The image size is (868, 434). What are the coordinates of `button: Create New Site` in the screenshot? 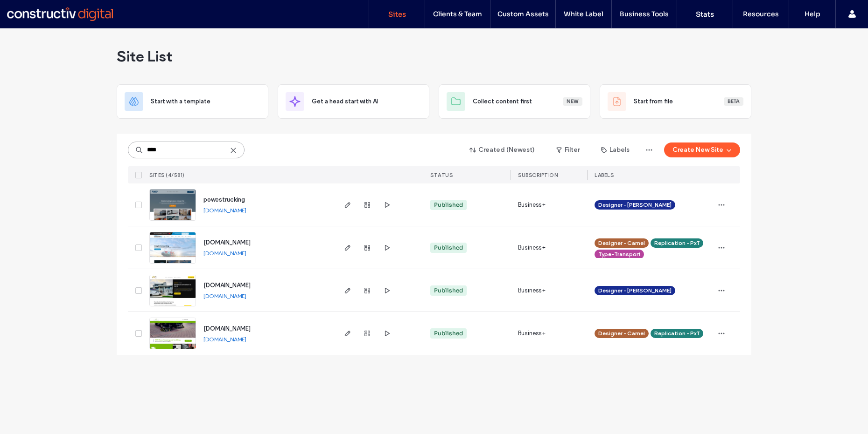 It's located at (701, 150).